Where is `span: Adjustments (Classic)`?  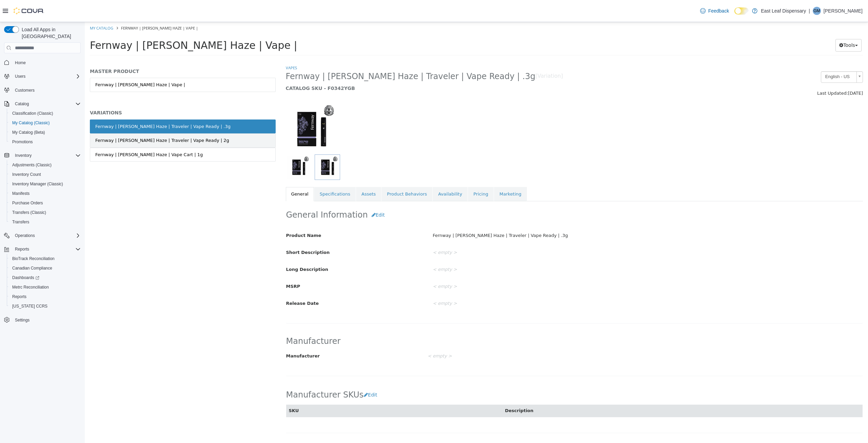
span: Adjustments (Classic) is located at coordinates (45, 165).